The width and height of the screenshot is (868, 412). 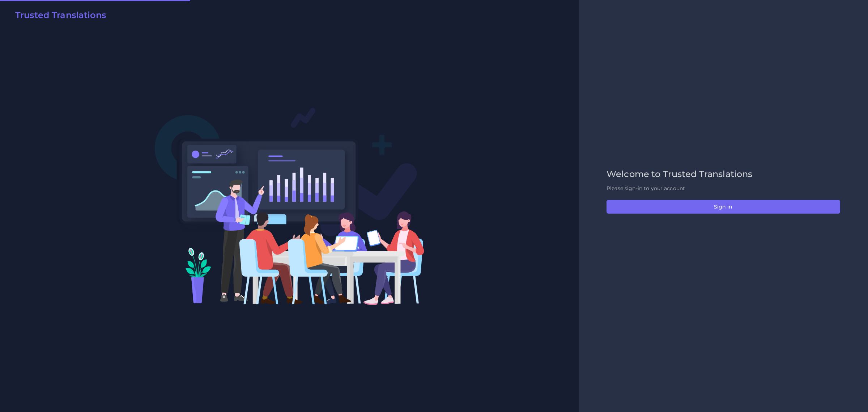 I want to click on button: Sign in, so click(x=723, y=206).